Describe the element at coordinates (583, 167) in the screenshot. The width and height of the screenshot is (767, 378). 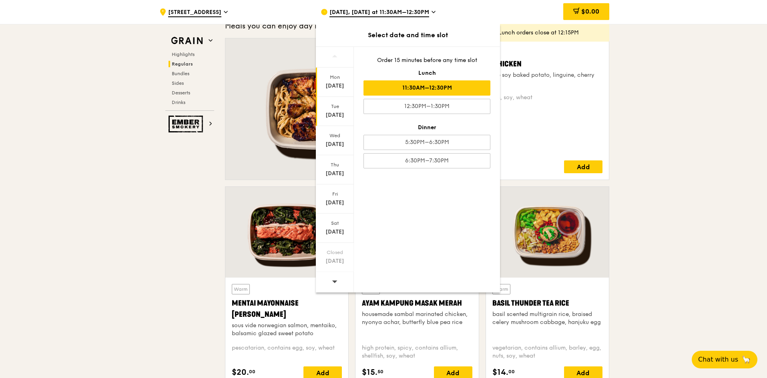
I see `div: Add` at that location.